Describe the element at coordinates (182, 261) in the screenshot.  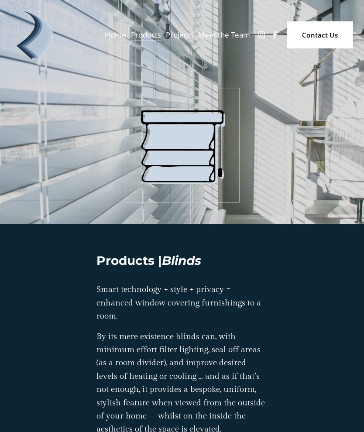
I see `h2: Products |` at that location.